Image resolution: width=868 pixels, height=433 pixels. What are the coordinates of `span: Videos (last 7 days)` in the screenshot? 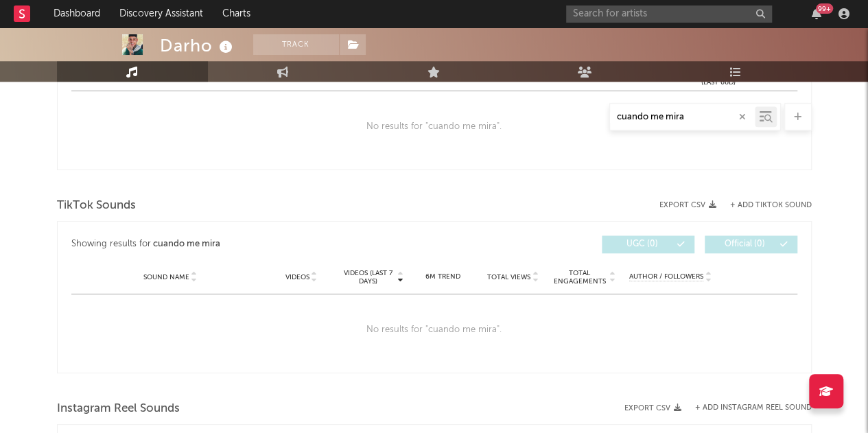 It's located at (367, 278).